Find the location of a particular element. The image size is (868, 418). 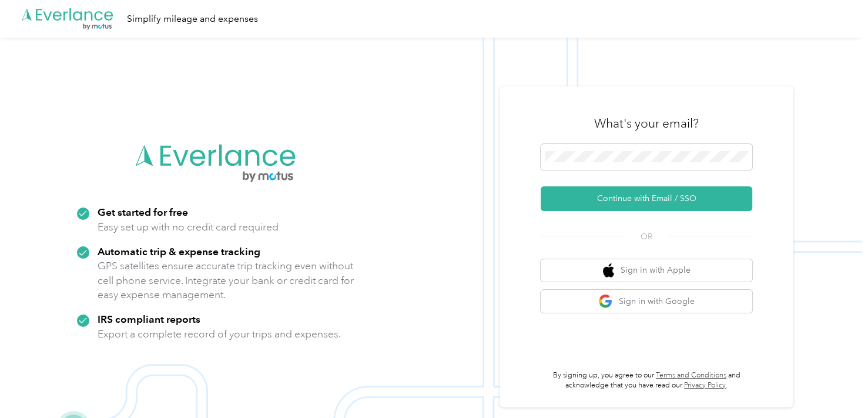

div: Simplify mileage and expenses is located at coordinates (192, 19).